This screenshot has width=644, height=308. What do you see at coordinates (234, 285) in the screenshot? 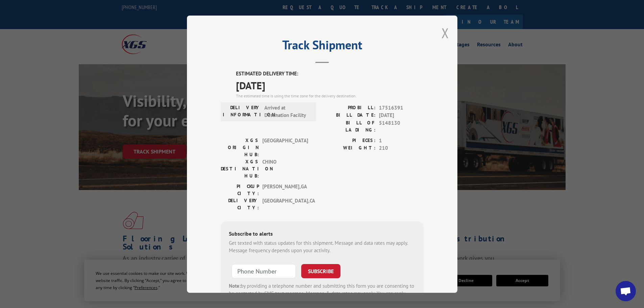
I see `strong: Note:` at bounding box center [234, 285].